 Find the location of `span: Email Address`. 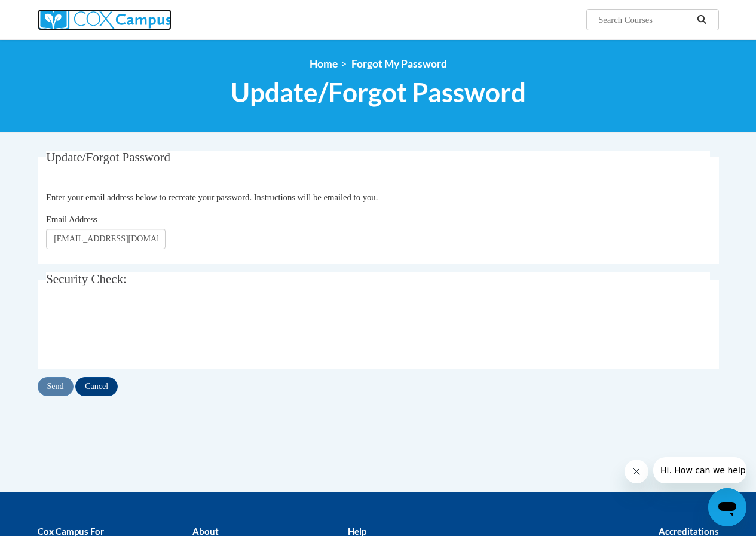

span: Email Address is located at coordinates (72, 220).